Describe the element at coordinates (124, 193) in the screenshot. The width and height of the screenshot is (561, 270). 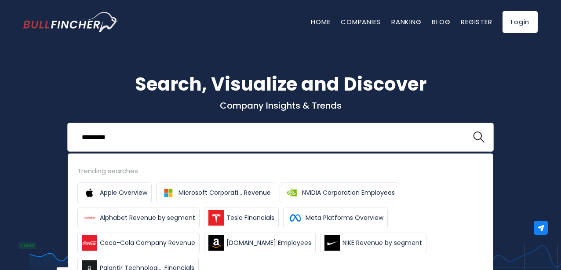
I see `span: Apple Overview` at that location.